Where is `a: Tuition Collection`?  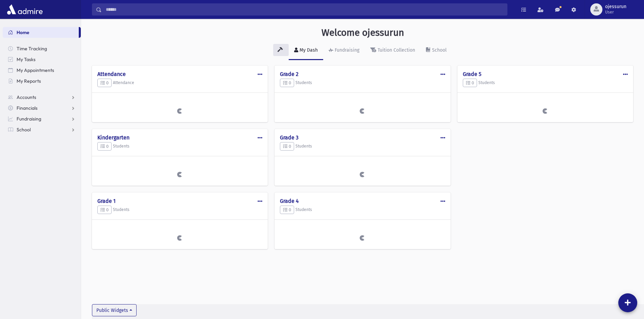
a: Tuition Collection is located at coordinates (392, 51).